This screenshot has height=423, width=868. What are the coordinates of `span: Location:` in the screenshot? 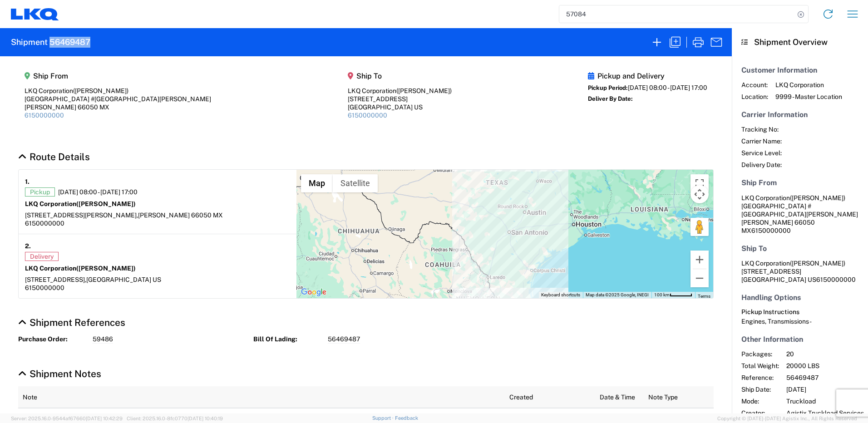 It's located at (754, 97).